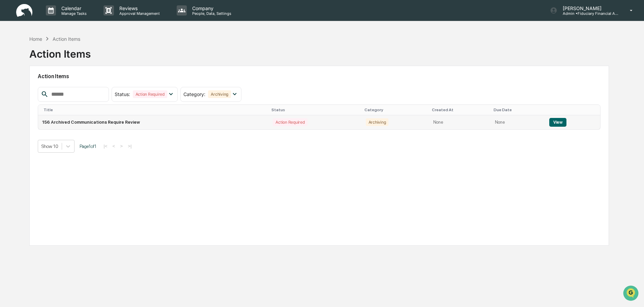 The image size is (644, 307). I want to click on div: Category, so click(395, 110).